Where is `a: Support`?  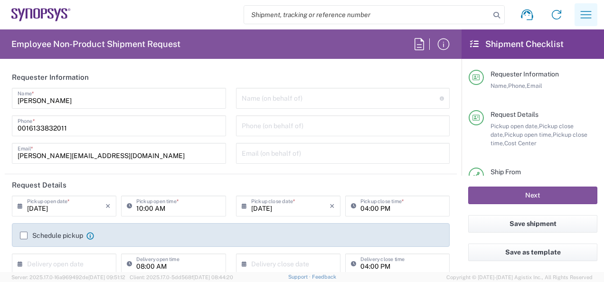 a: Support is located at coordinates (300, 277).